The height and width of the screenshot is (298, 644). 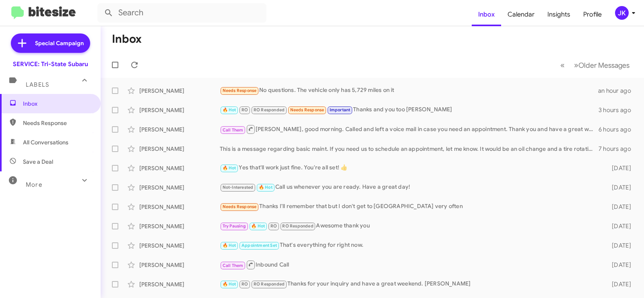 I want to click on a: Profile, so click(x=592, y=15).